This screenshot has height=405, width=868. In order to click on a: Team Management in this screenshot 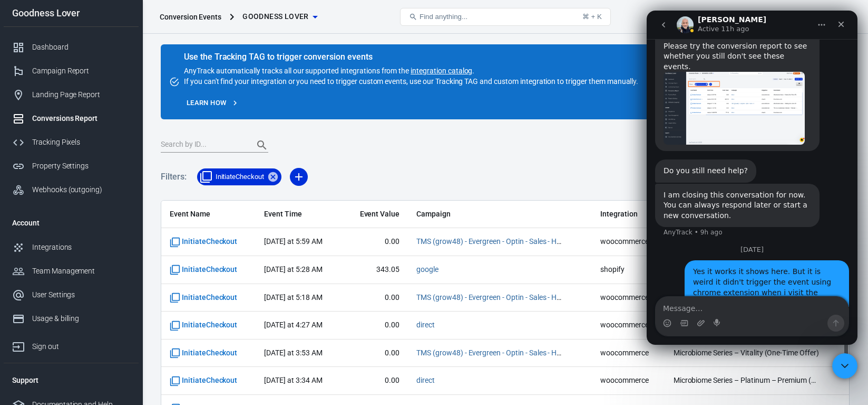, I will do `click(71, 270)`.